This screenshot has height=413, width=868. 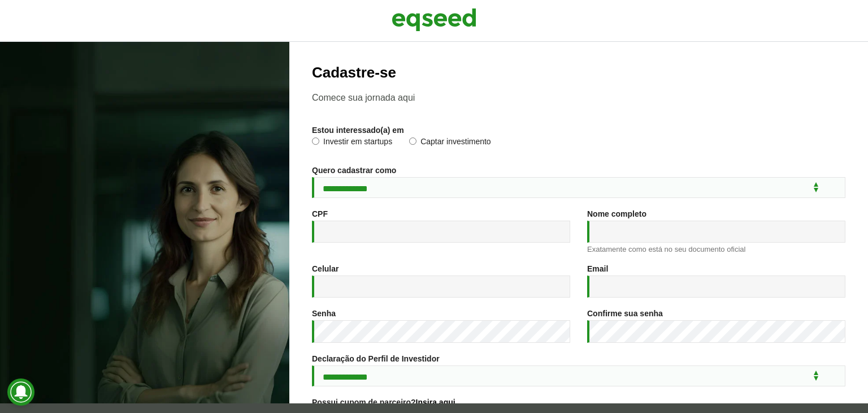 I want to click on label: Declaração do Perfil de Investidor, so click(x=376, y=359).